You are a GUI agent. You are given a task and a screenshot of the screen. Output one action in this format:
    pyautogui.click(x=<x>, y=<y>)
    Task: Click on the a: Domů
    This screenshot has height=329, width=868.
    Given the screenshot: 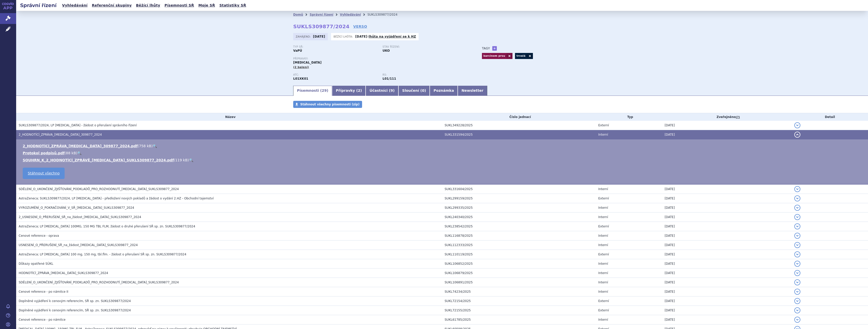 What is the action you would take?
    pyautogui.click(x=298, y=15)
    